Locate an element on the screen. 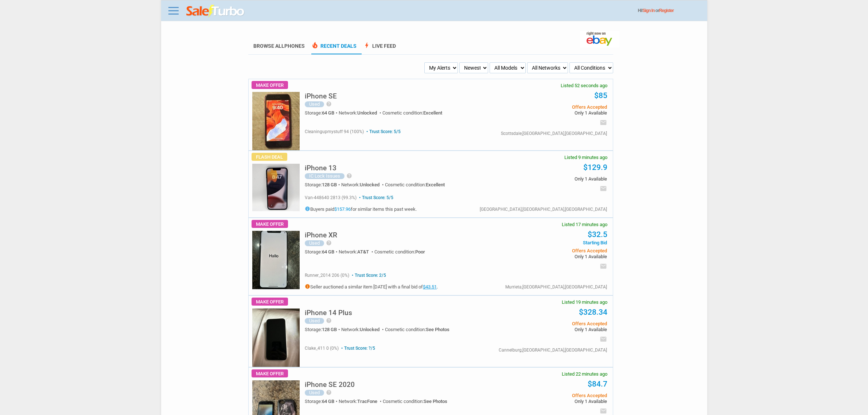 The width and height of the screenshot is (868, 415). span: Listed 9 minutes ago is located at coordinates (586, 158).